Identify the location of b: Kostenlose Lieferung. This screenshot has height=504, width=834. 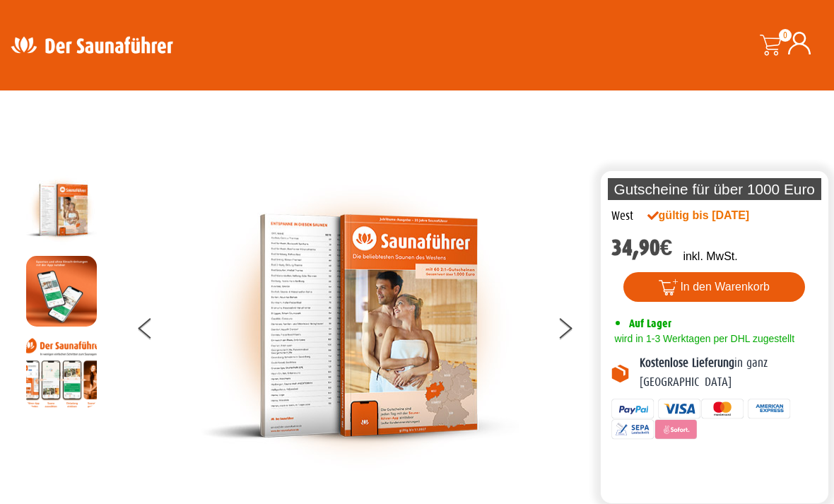
(688, 362).